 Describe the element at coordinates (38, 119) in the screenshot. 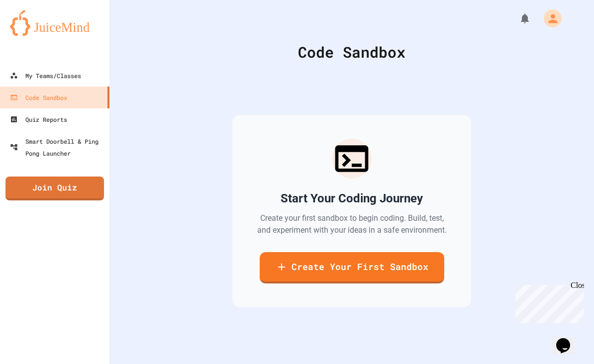

I see `div: Quiz Reports` at that location.